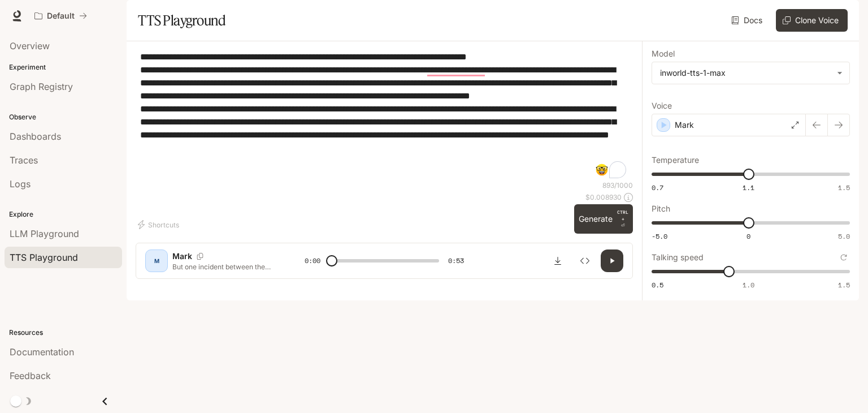  What do you see at coordinates (384, 115) in the screenshot?
I see `textarea: To enrich screen reader interactions, please activate Accessibility in Grammarly extension settings` at bounding box center [384, 115].